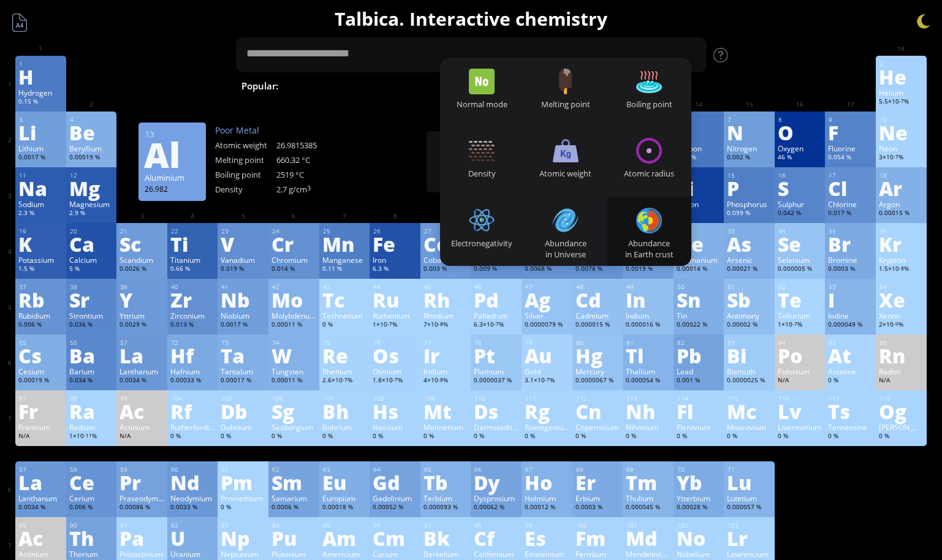 The height and width of the screenshot is (560, 942). What do you see at coordinates (192, 355) in the screenshot?
I see `div: Hf` at bounding box center [192, 355].